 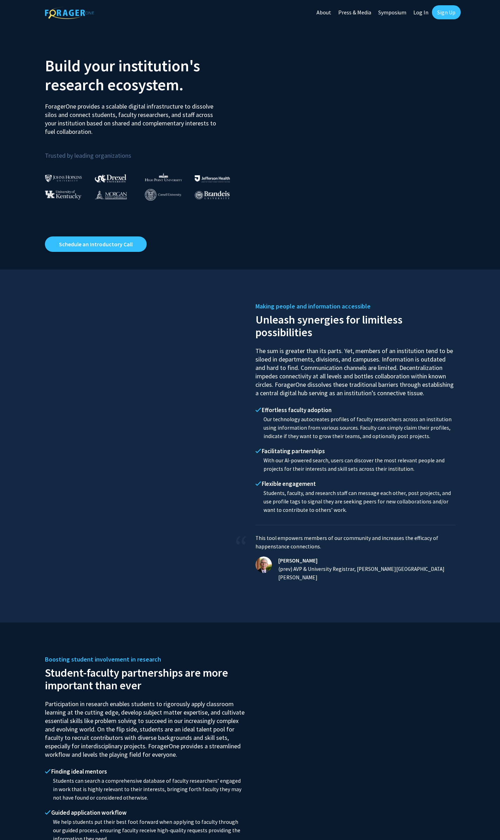 I want to click on a: Sign Up, so click(x=447, y=12).